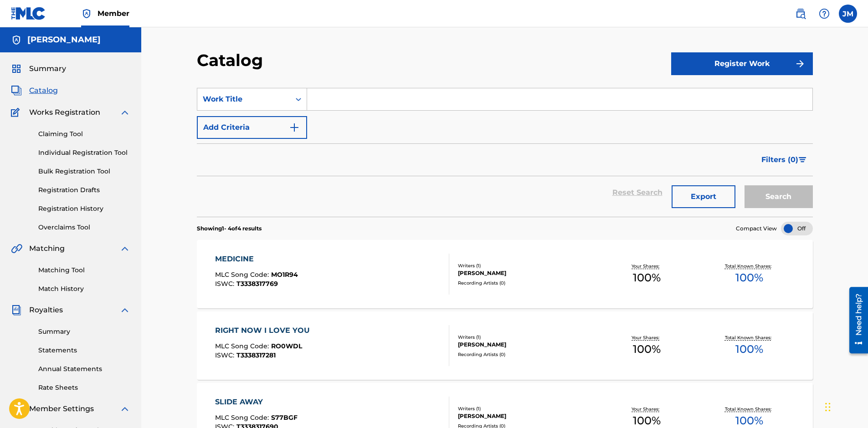 This screenshot has width=868, height=428. I want to click on button: Filters (0), so click(784, 160).